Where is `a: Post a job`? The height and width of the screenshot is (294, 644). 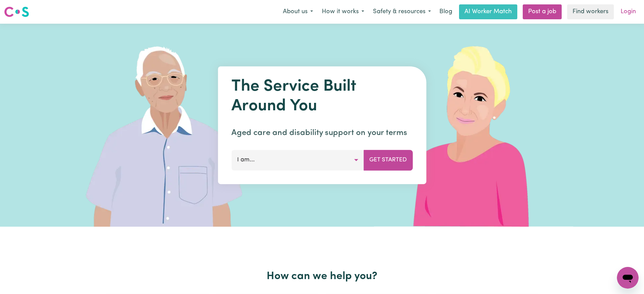 a: Post a job is located at coordinates (542, 12).